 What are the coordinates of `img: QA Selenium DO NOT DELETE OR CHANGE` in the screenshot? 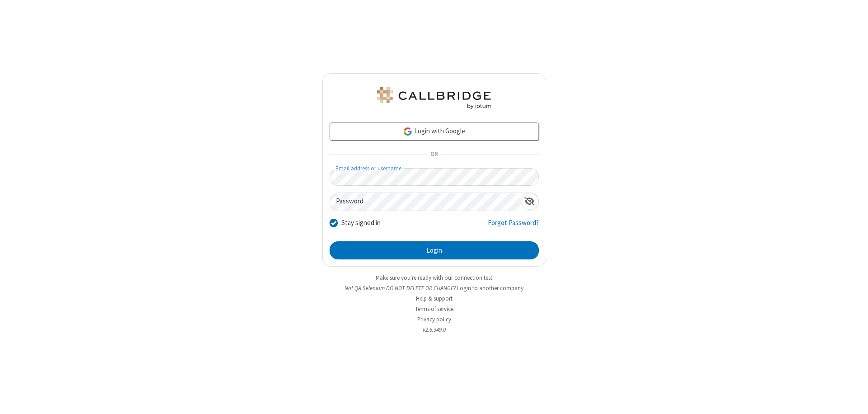 It's located at (434, 98).